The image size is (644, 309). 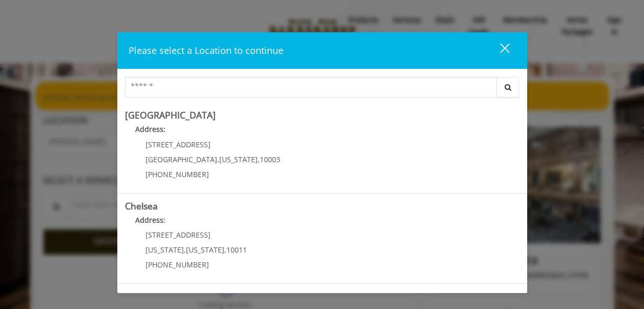 What do you see at coordinates (499, 50) in the screenshot?
I see `button: close dialog` at bounding box center [499, 50].